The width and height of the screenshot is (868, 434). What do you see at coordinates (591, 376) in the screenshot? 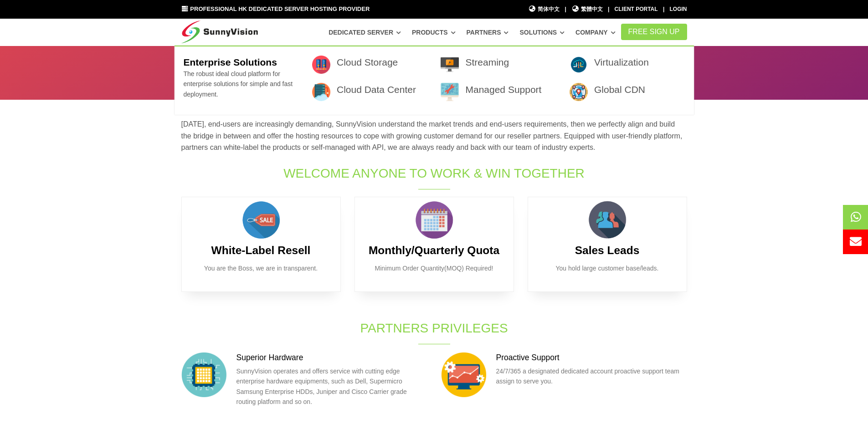
I see `p: 24/7/365 a designated dedicated account proactive support team assign to serve you.` at bounding box center [591, 376].